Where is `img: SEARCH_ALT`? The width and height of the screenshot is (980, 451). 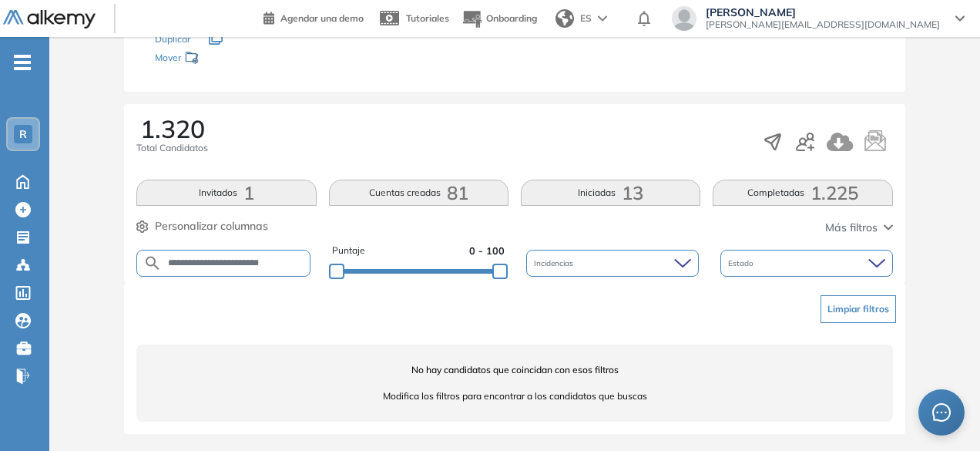
img: SEARCH_ALT is located at coordinates (153, 263).